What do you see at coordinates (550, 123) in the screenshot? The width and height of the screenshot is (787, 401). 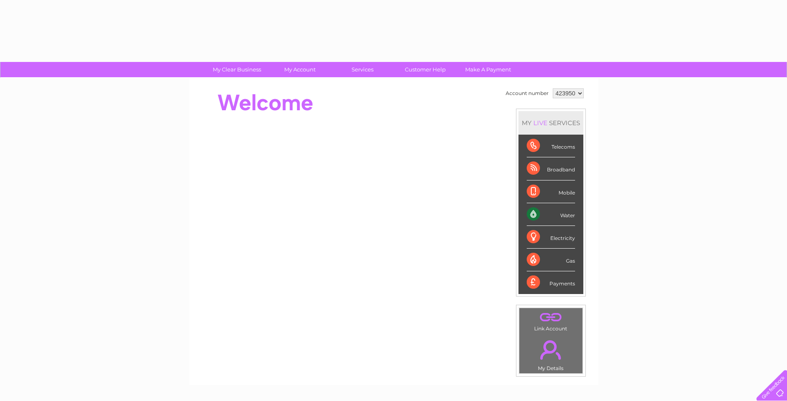 I see `div: MY SERVICES` at bounding box center [550, 123].